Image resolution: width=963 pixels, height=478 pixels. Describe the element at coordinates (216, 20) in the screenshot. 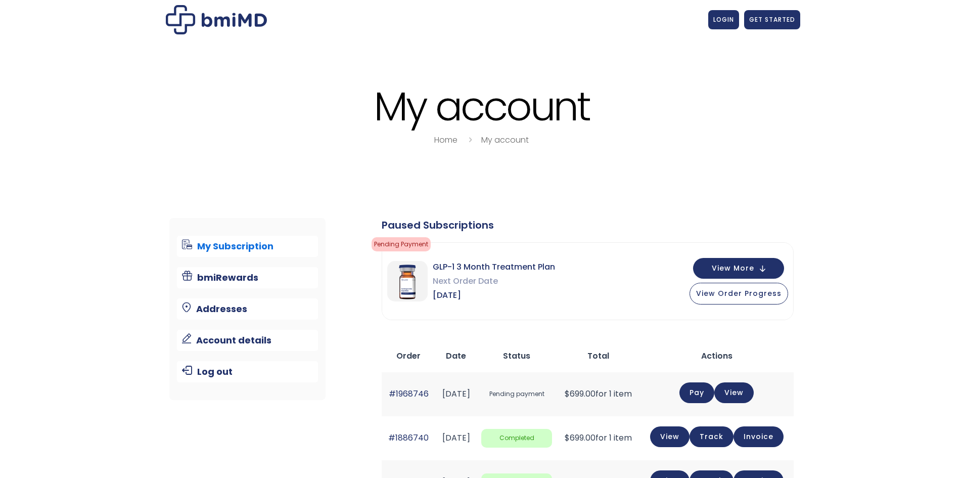

I see `img: My account` at that location.